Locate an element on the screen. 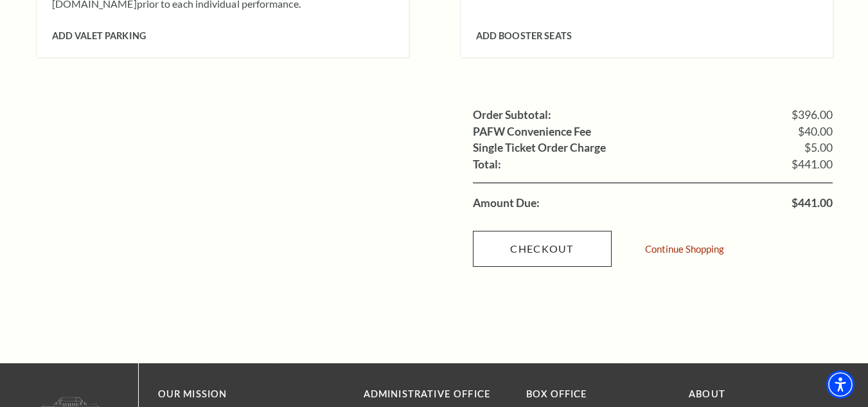 This screenshot has width=868, height=407. label: Amount Due: is located at coordinates (506, 203).